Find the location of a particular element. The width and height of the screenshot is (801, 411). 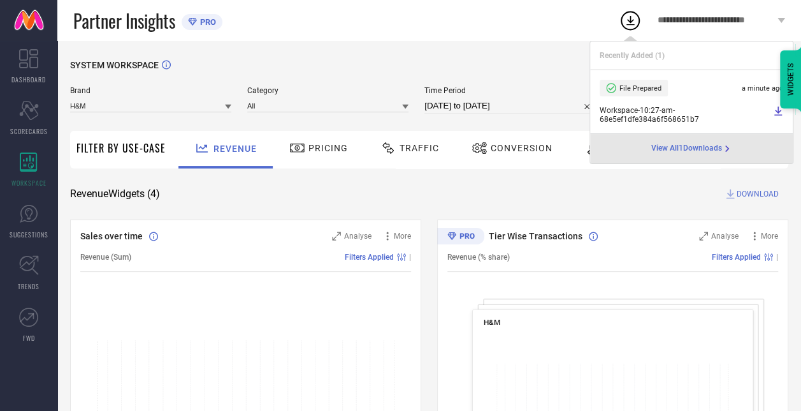

span: SYSTEM WORKSPACE is located at coordinates (114, 65).